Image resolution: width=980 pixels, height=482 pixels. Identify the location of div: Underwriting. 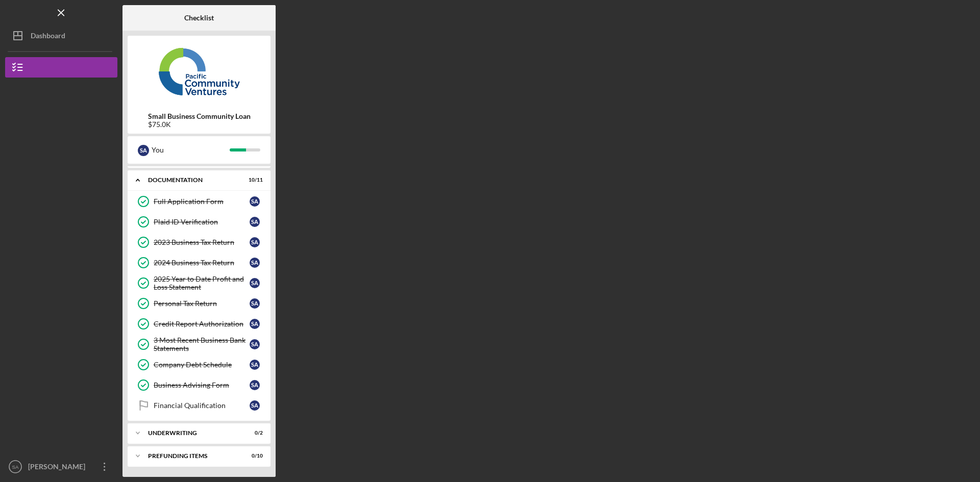
(192, 433).